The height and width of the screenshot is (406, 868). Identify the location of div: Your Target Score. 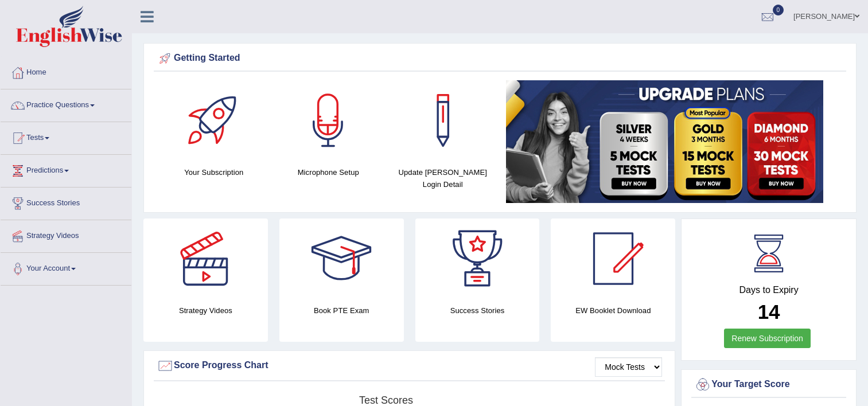
(768, 385).